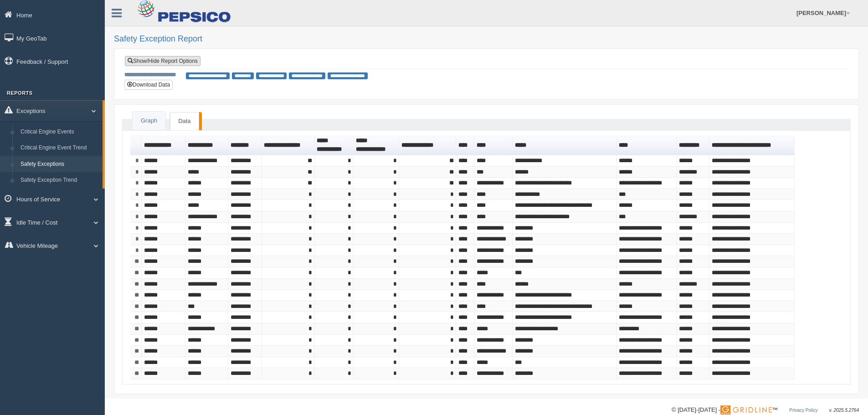 Image resolution: width=868 pixels, height=415 pixels. I want to click on a: Graph, so click(149, 121).